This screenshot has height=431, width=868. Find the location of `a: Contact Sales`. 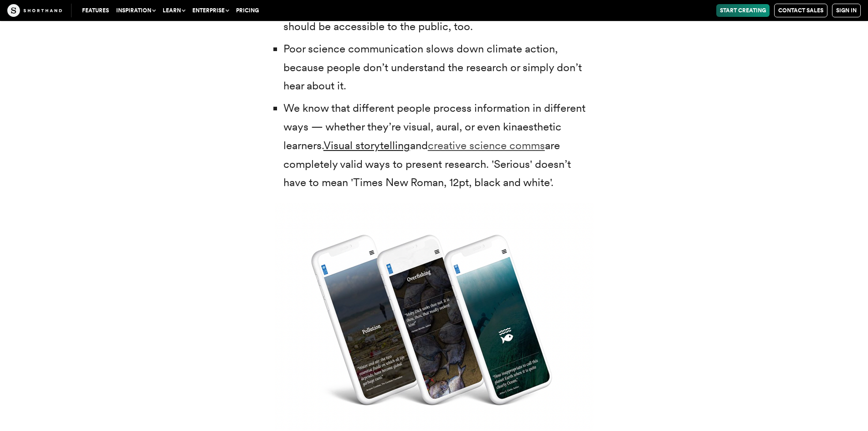

a: Contact Sales is located at coordinates (801, 11).